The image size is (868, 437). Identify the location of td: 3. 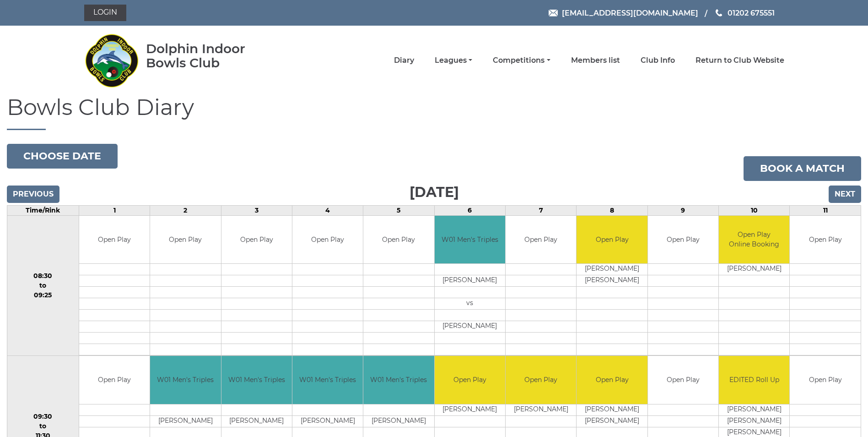
(256, 210).